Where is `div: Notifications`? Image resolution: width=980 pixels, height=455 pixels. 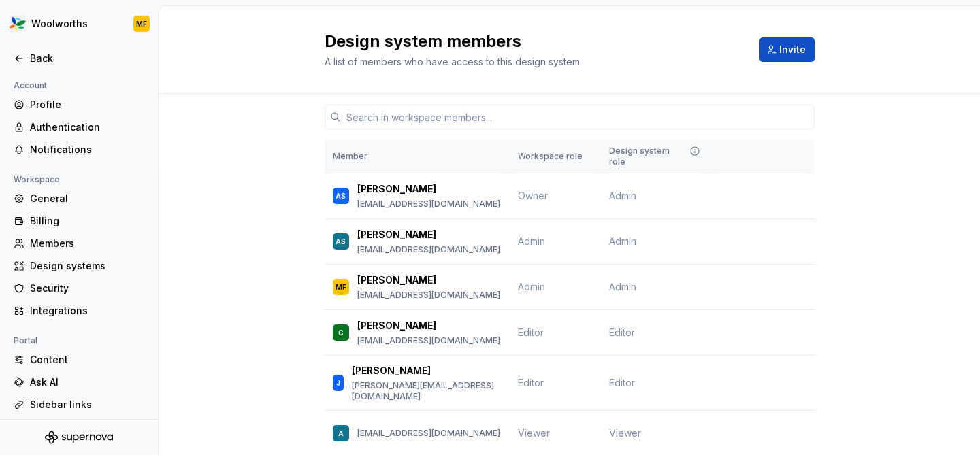
div: Notifications is located at coordinates (87, 150).